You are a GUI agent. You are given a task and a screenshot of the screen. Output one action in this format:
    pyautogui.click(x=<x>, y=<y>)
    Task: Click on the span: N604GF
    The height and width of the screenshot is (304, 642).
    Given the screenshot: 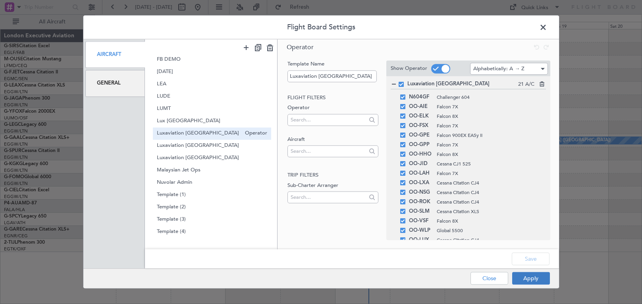 What is the action you would take?
    pyautogui.click(x=421, y=97)
    